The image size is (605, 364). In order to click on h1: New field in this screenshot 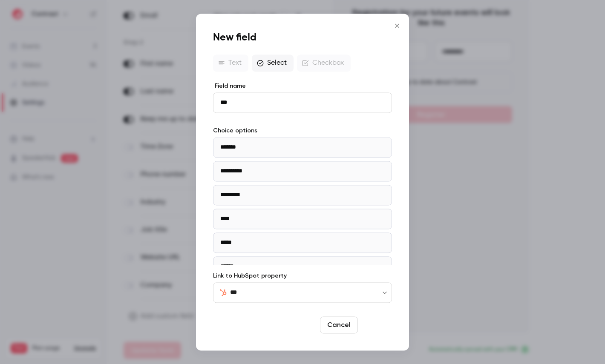, I will do `click(302, 37)`.